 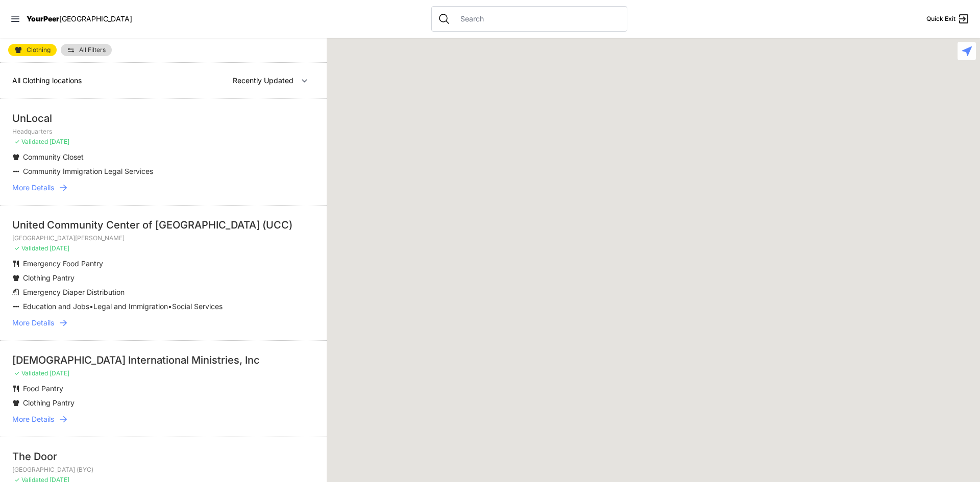 I want to click on a: Clothing, so click(x=32, y=50).